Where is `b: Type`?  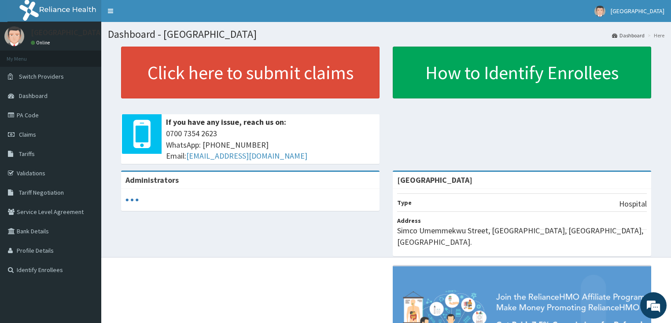 b: Type is located at coordinates (404, 203).